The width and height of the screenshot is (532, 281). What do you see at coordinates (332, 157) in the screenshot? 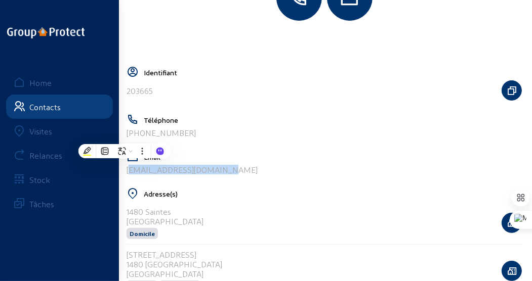
I see `h5: Email` at bounding box center [332, 157].